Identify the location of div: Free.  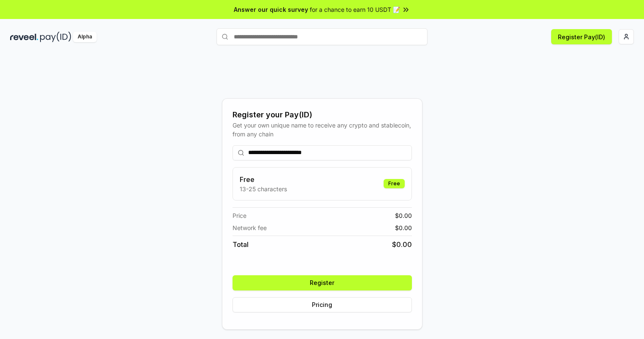
(395, 183).